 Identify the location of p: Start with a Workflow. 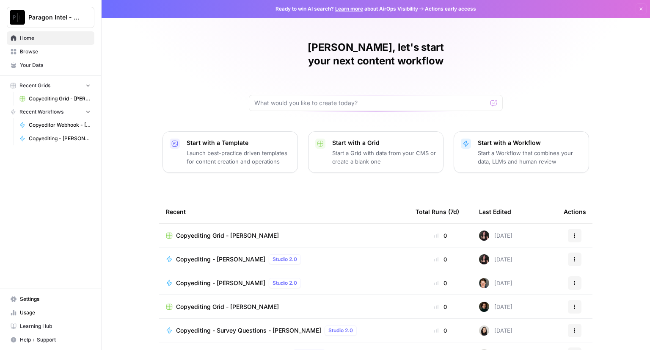
(530, 143).